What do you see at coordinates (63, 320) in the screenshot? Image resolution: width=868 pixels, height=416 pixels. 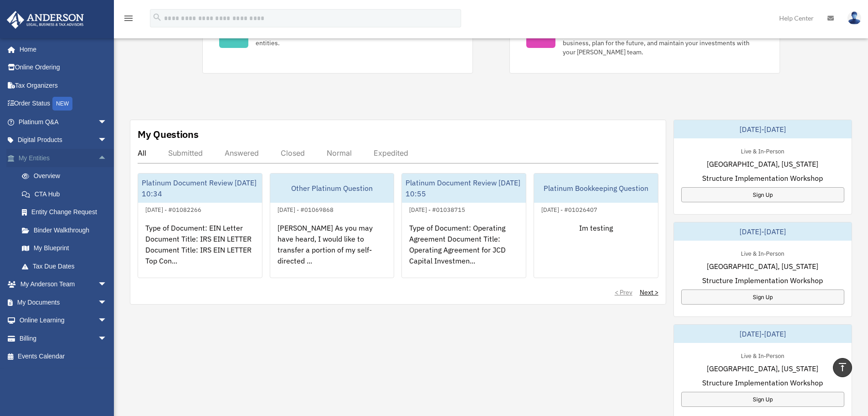 I see `a: Online Learningarrow_drop_down` at bounding box center [63, 320].